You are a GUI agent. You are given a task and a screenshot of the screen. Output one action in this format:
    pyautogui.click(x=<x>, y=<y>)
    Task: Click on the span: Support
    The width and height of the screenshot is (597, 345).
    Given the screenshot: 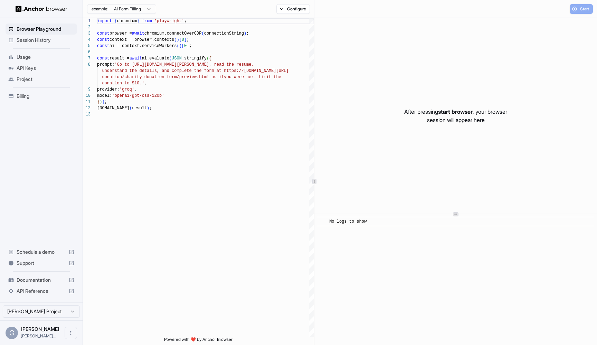 What is the action you would take?
    pyautogui.click(x=41, y=263)
    